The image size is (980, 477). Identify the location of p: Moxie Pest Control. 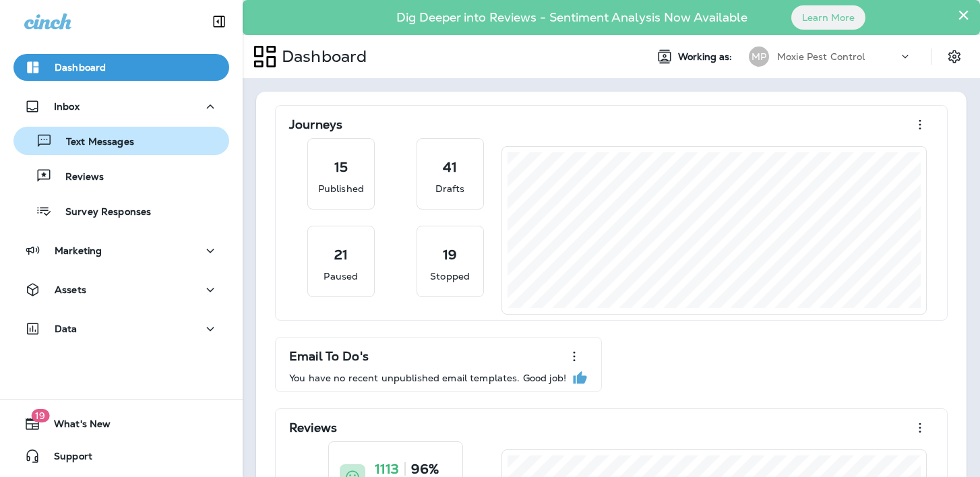
(821, 57).